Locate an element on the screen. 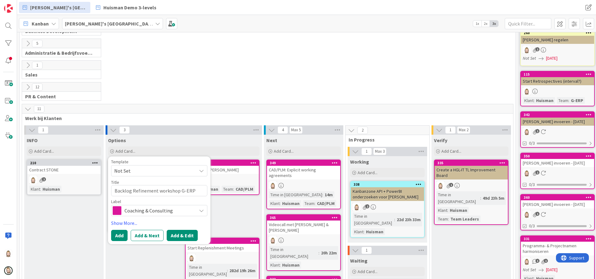 The image size is (596, 279). span: 3x is located at coordinates (494, 24).